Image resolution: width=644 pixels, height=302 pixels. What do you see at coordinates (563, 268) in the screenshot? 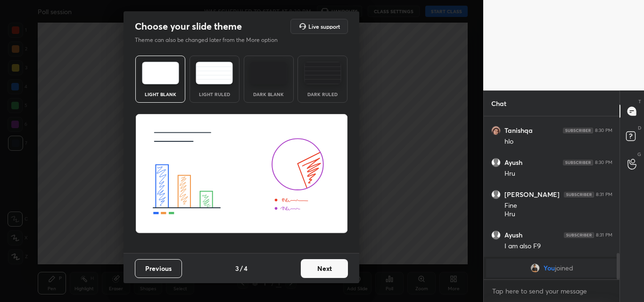
I see `span: joined` at bounding box center [563, 268].